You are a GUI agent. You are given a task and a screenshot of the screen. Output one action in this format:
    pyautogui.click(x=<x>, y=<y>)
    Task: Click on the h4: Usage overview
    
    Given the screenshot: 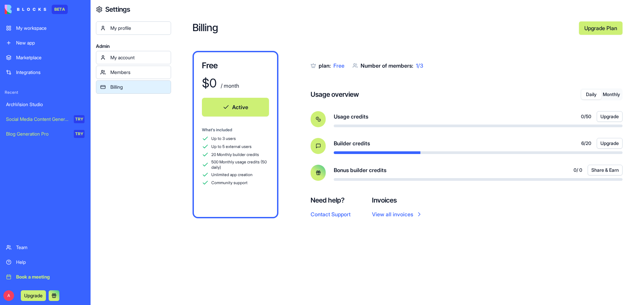 What is the action you would take?
    pyautogui.click(x=334, y=95)
    